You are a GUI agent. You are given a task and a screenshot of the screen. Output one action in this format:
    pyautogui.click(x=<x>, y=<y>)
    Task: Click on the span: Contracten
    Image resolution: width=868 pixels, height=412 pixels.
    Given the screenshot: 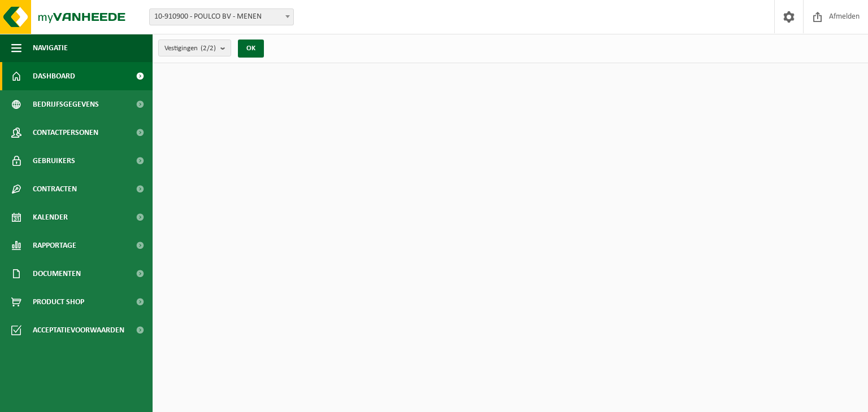 What is the action you would take?
    pyautogui.click(x=55, y=189)
    